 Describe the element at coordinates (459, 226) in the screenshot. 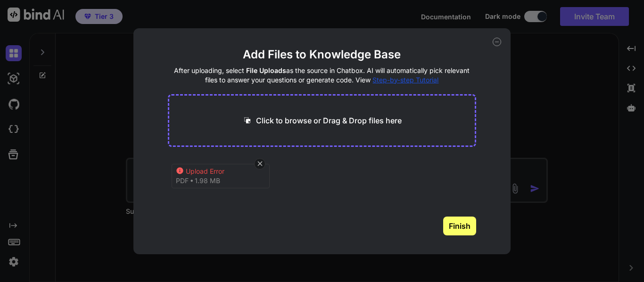

I see `button: Finish` at that location.